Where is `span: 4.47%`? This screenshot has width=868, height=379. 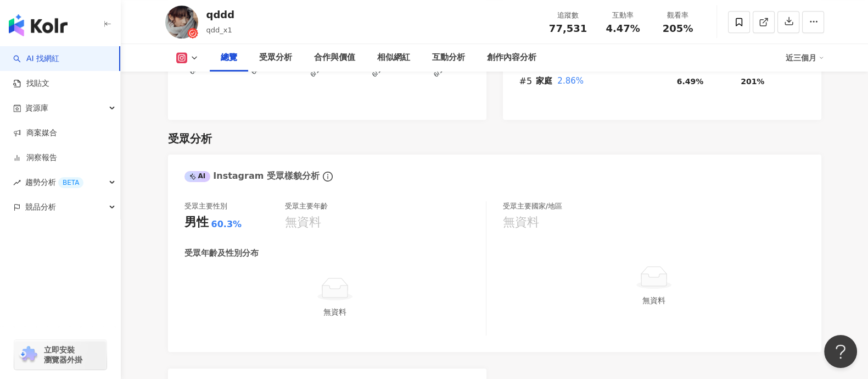
span: 4.47% is located at coordinates (622, 29).